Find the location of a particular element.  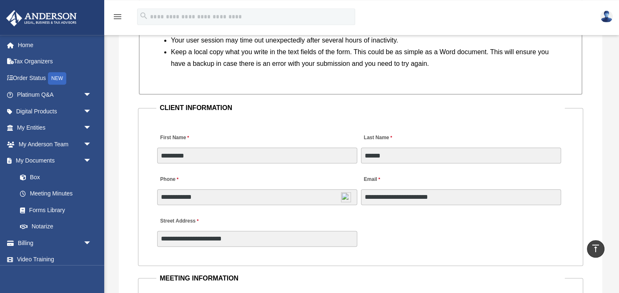

legend: MEETING INFORMATION is located at coordinates (360, 278).